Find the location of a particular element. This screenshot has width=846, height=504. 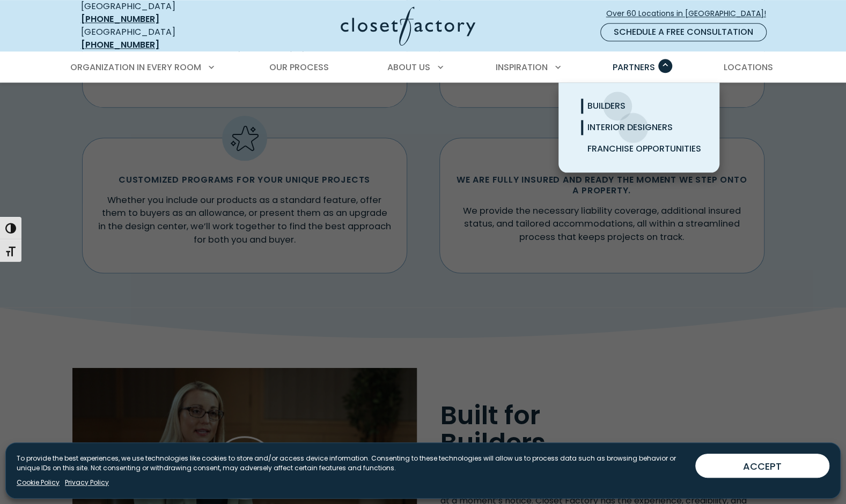

a: Schedule a Free Consultation is located at coordinates (683, 32).